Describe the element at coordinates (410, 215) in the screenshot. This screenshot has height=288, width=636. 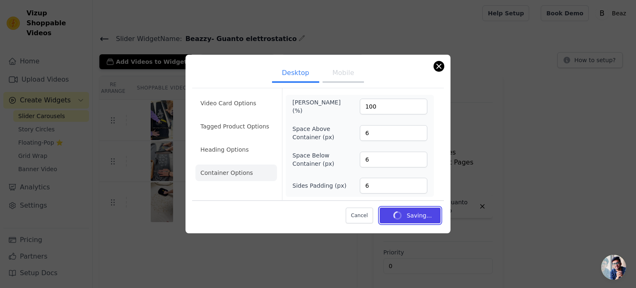
I see `button: Saving...` at that location.